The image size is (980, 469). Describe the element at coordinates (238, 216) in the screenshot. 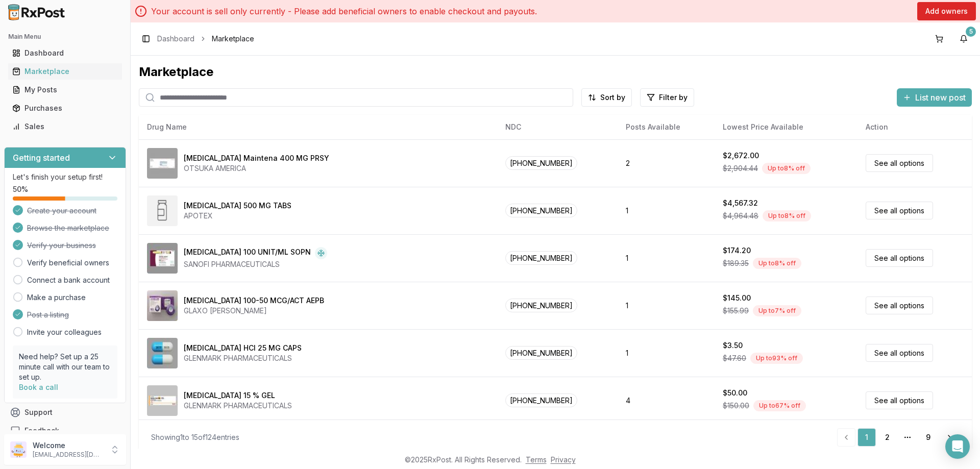

I see `div: APOTEX` at that location.